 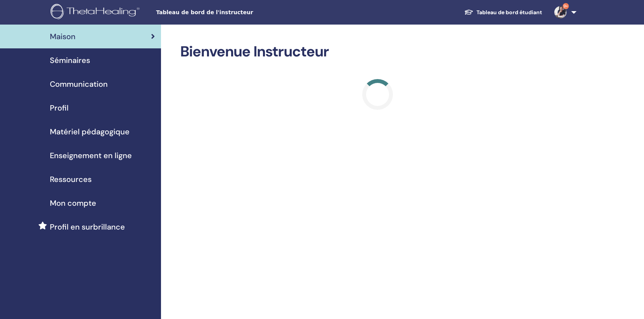 What do you see at coordinates (78, 84) in the screenshot?
I see `span: Communication` at bounding box center [78, 84].